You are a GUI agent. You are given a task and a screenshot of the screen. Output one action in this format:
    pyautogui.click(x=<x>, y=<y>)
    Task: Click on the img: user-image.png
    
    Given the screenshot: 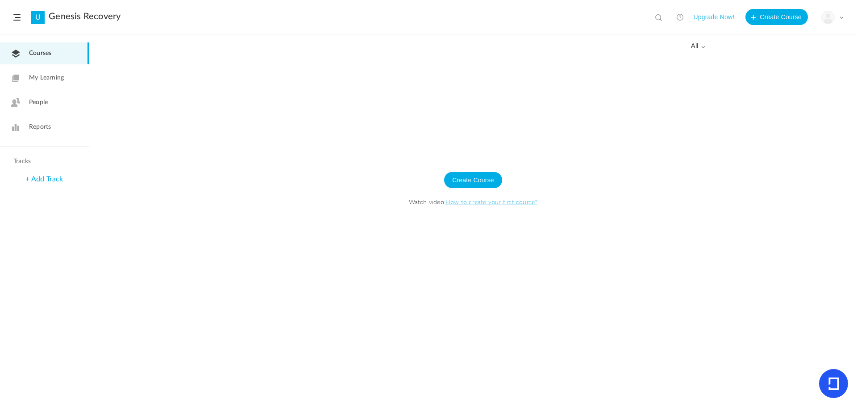 What is the action you would take?
    pyautogui.click(x=828, y=17)
    